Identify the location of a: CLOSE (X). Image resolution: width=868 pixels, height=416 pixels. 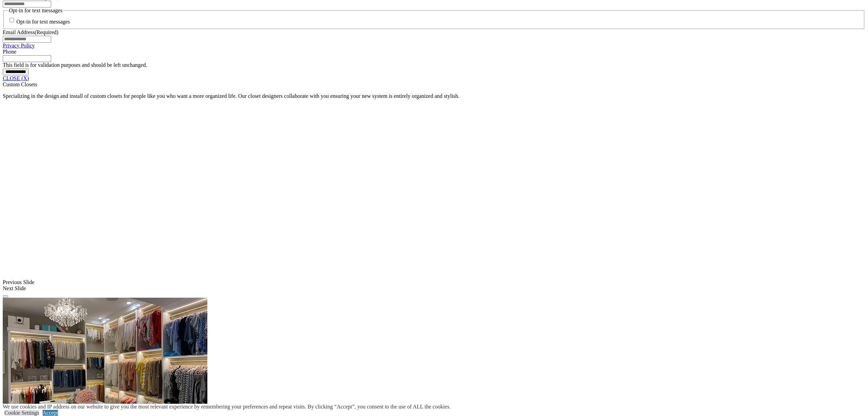
(16, 78).